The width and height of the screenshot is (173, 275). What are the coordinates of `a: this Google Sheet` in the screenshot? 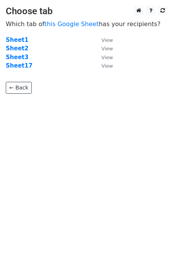 It's located at (72, 24).